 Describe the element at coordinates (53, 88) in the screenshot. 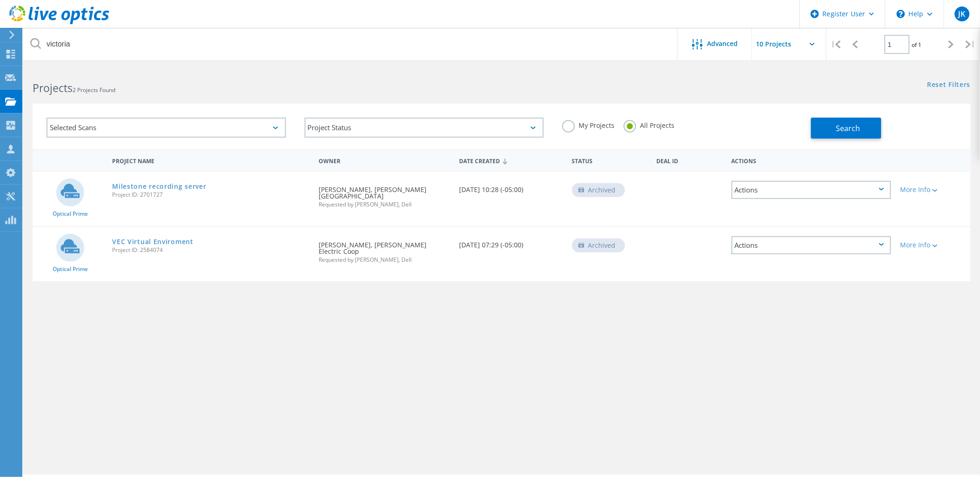

I see `b: Projects` at that location.